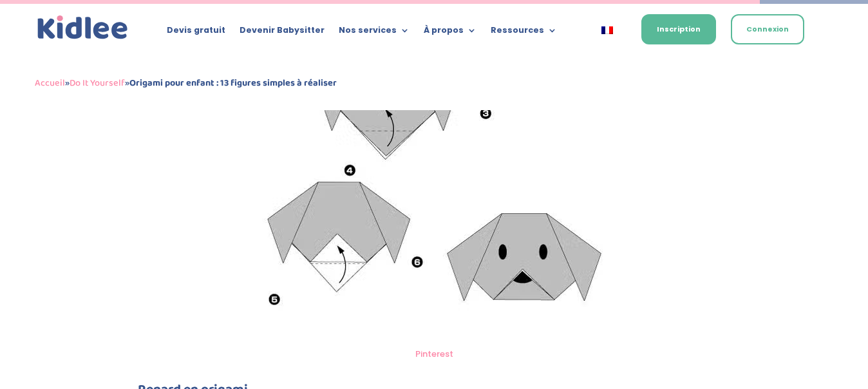 This screenshot has height=389, width=868. Describe the element at coordinates (524, 33) in the screenshot. I see `a: Ressources` at that location.